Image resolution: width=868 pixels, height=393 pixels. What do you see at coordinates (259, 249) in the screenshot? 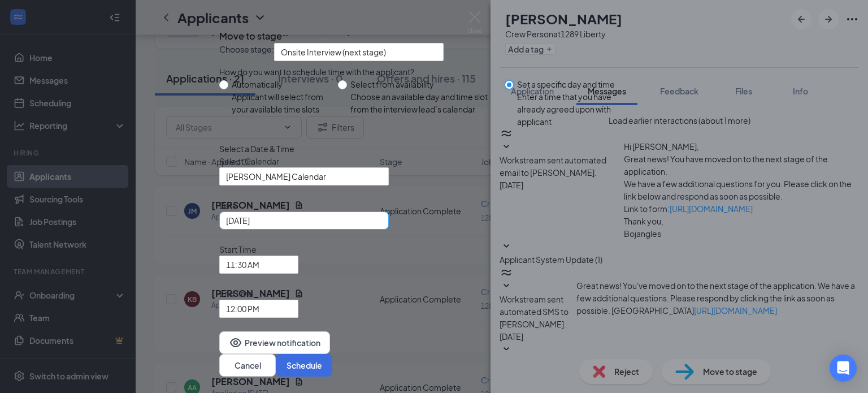
I see `span: Start Time` at bounding box center [259, 249].